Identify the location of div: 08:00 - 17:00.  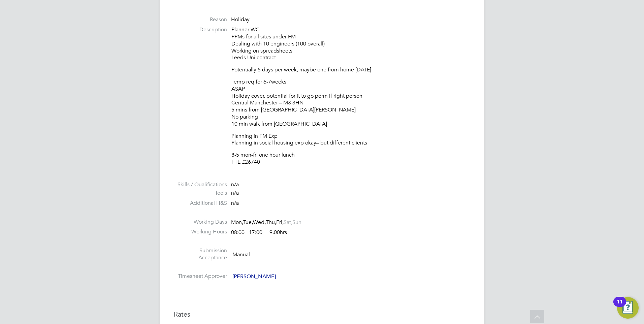
(259, 232).